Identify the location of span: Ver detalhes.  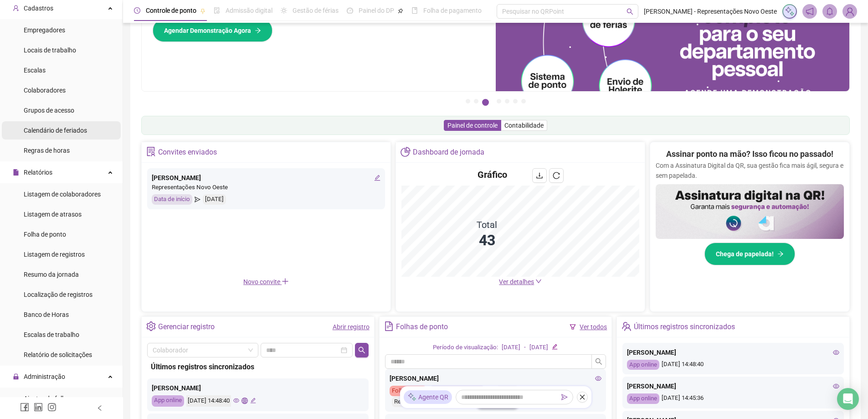
(516, 282).